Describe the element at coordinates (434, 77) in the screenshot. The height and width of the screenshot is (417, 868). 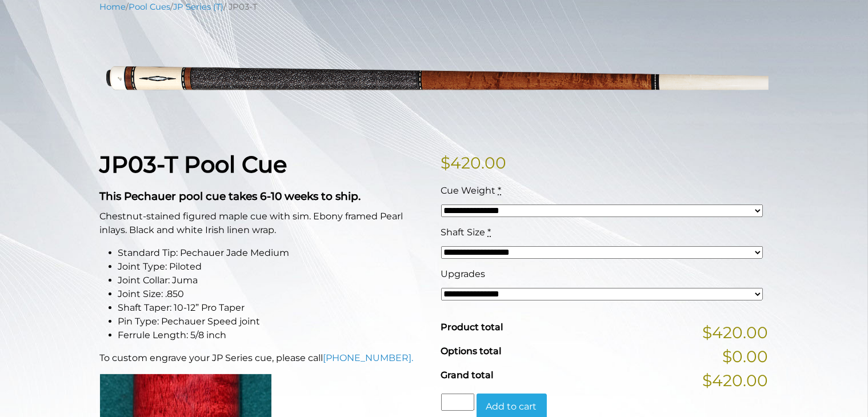
I see `img: jp03-T.png` at that location.